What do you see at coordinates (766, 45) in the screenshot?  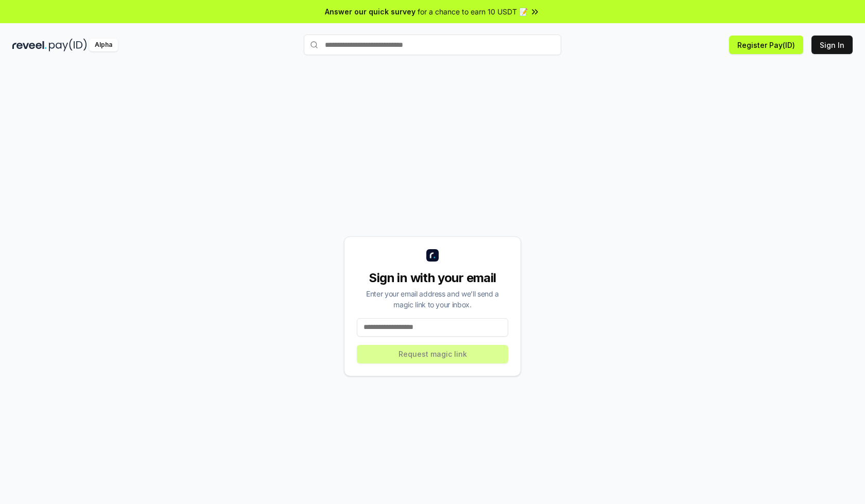 I see `button: Register Pay(ID)` at bounding box center [766, 45].